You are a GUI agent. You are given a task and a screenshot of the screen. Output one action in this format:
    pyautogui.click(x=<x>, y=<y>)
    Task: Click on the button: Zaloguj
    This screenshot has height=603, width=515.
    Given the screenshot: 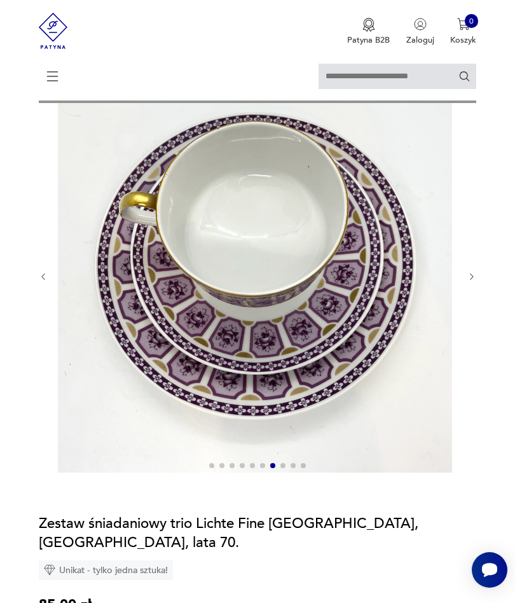 What is the action you would take?
    pyautogui.click(x=420, y=32)
    